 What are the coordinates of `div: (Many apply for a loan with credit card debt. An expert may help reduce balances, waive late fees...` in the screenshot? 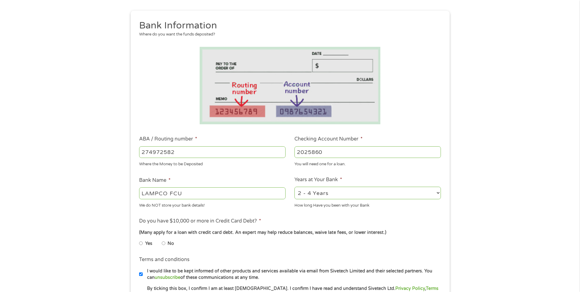 It's located at (290, 232).